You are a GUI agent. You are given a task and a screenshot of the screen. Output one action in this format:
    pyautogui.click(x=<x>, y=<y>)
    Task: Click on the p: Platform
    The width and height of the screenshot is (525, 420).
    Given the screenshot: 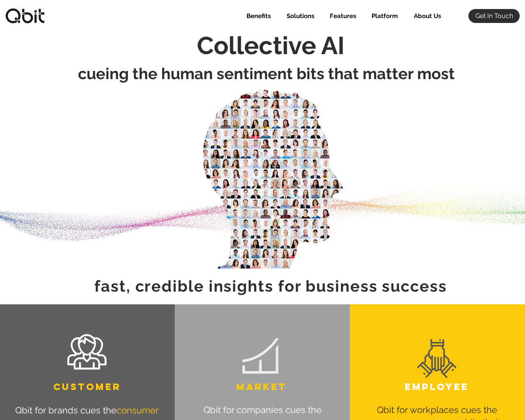 What is the action you would take?
    pyautogui.click(x=385, y=16)
    